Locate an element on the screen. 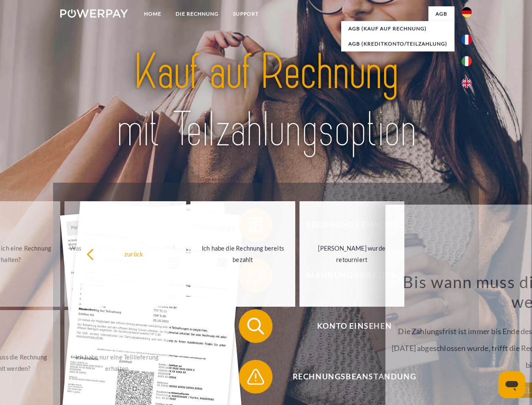 The image size is (532, 405). a: DIE RECHNUNG is located at coordinates (198, 14).